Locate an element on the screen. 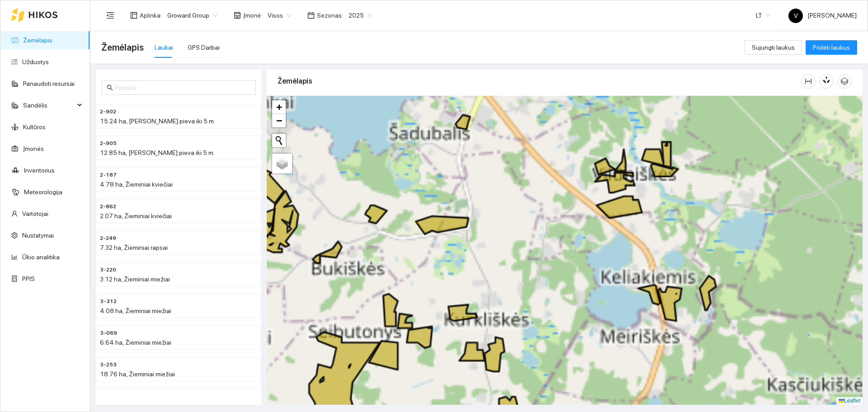  a: Pridėti laukus is located at coordinates (831, 48).